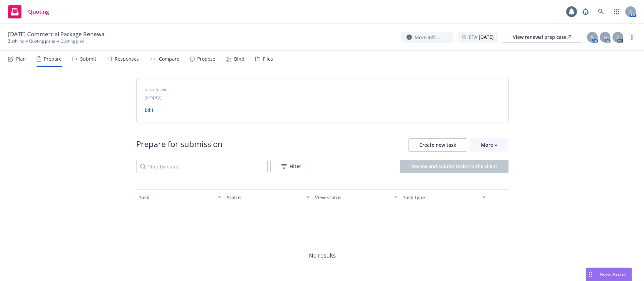 Image resolution: width=644 pixels, height=281 pixels. Describe the element at coordinates (291, 167) in the screenshot. I see `button: Filter` at that location.